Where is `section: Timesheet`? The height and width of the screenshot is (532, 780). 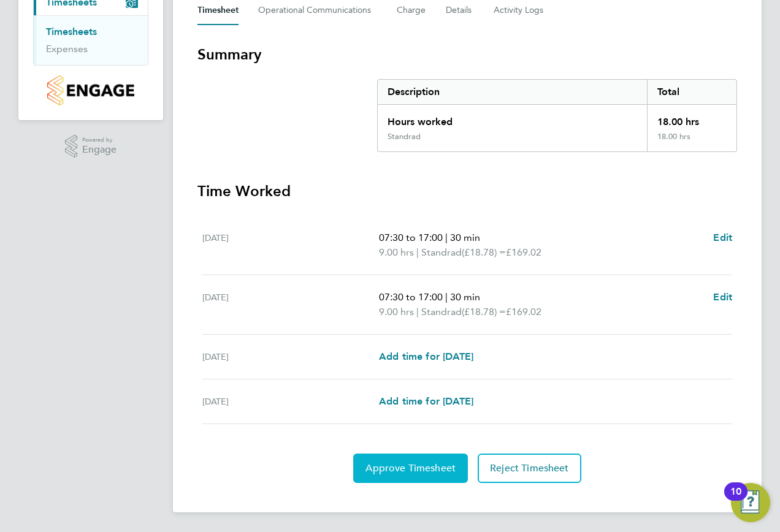 section: Timesheet is located at coordinates (467, 264).